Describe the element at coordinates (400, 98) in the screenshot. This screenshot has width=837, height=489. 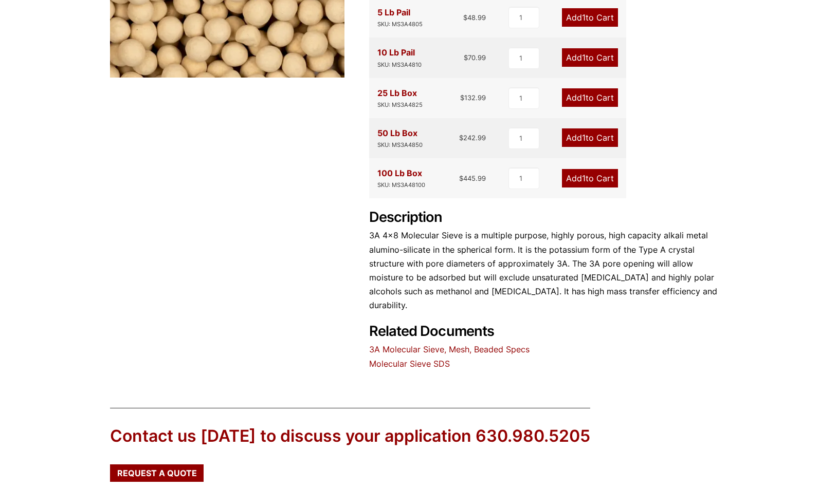
I see `div: 25 Lb Box` at that location.